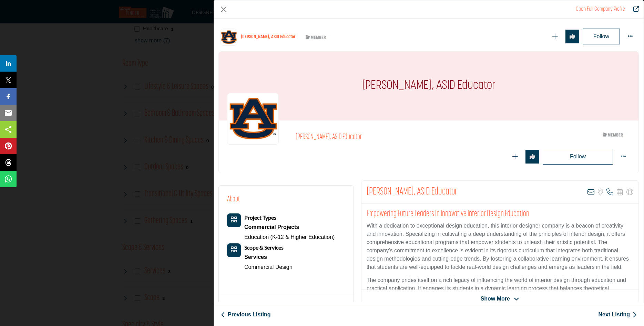 The width and height of the screenshot is (644, 326). What do you see at coordinates (289, 228) in the screenshot?
I see `a: Commercial Projects` at bounding box center [289, 228].